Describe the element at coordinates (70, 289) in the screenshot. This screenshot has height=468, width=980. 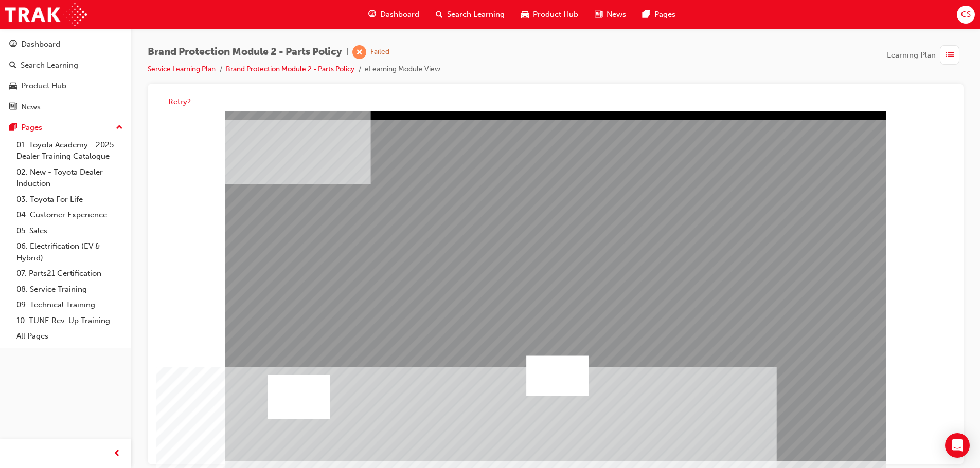
I see `a: 08. Service Training` at that location.